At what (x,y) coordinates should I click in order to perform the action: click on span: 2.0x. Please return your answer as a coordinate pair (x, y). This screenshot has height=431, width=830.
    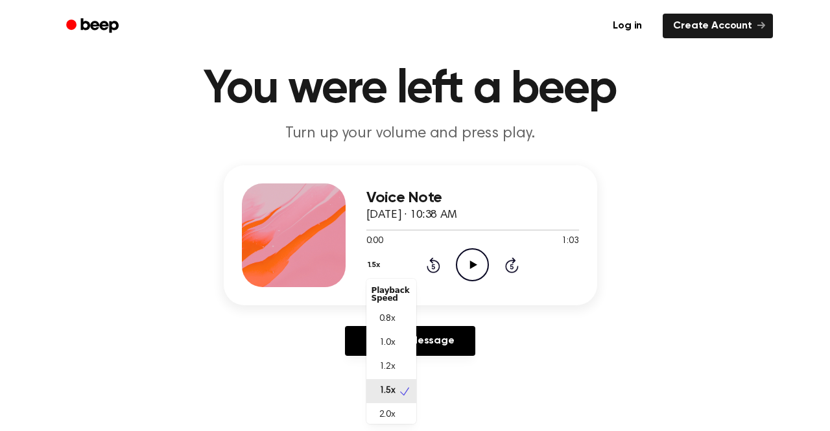
    Looking at the image, I should click on (387, 415).